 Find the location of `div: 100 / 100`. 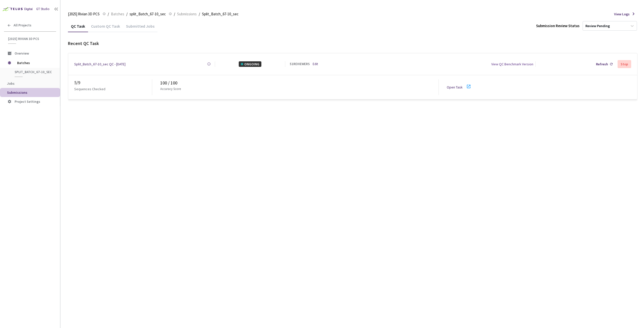

div: 100 / 100 is located at coordinates (299, 83).